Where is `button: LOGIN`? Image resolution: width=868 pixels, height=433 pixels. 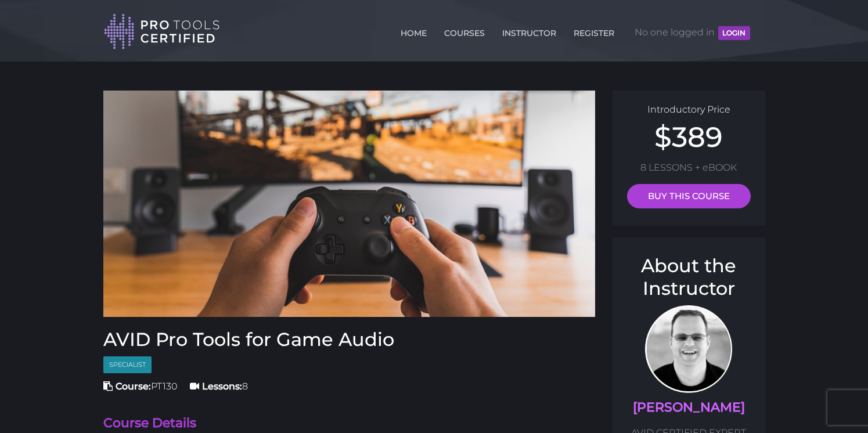
button: LOGIN is located at coordinates (734, 33).